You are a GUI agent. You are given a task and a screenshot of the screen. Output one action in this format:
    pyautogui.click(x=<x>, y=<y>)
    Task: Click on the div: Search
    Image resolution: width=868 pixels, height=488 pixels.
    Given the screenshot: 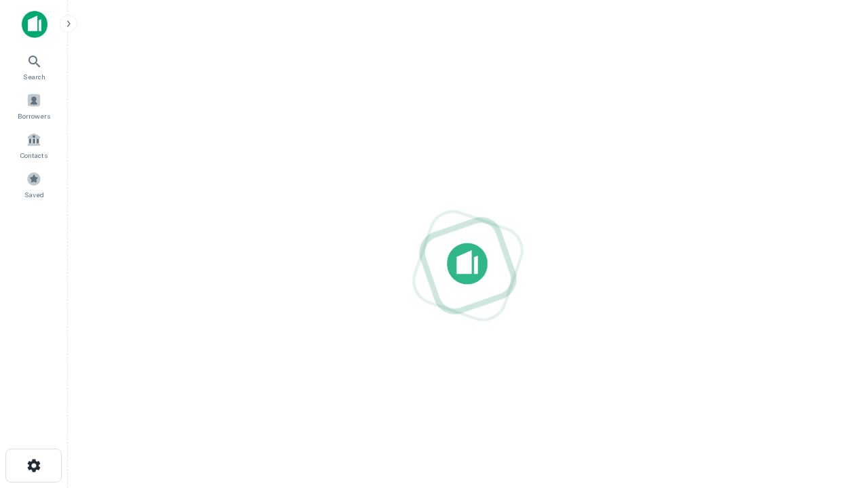 What is the action you would take?
    pyautogui.click(x=34, y=67)
    